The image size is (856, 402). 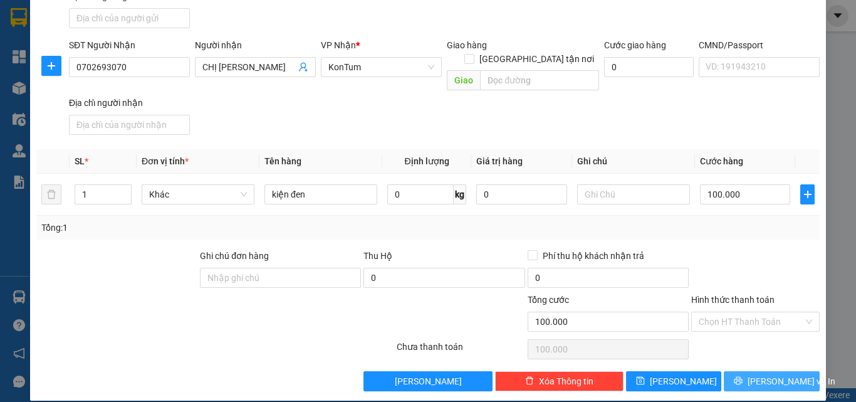 What do you see at coordinates (378, 256) in the screenshot?
I see `span: Thu Hộ` at bounding box center [378, 256].